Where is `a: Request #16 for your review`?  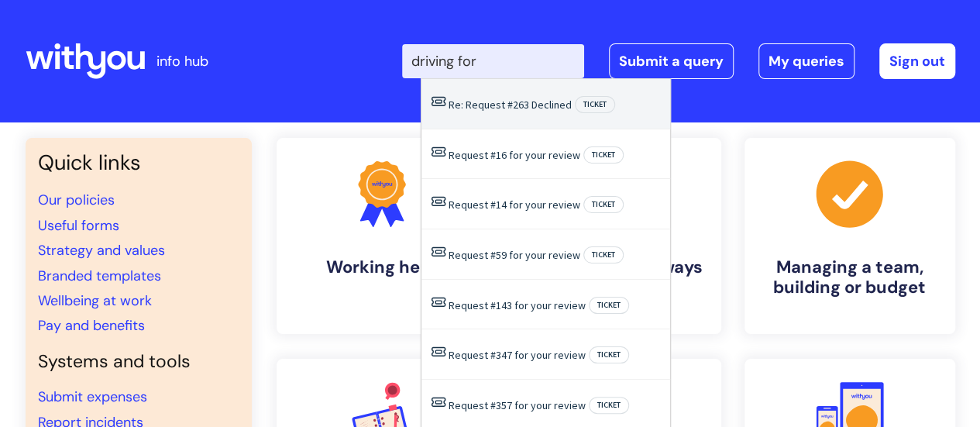 a: Request #16 for your review is located at coordinates (515, 155).